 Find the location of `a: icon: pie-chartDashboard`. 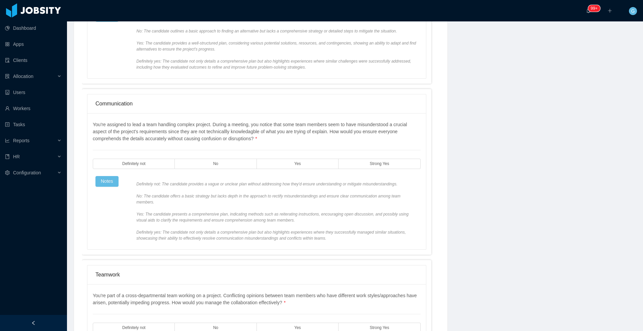

a: icon: pie-chartDashboard is located at coordinates (33, 28).